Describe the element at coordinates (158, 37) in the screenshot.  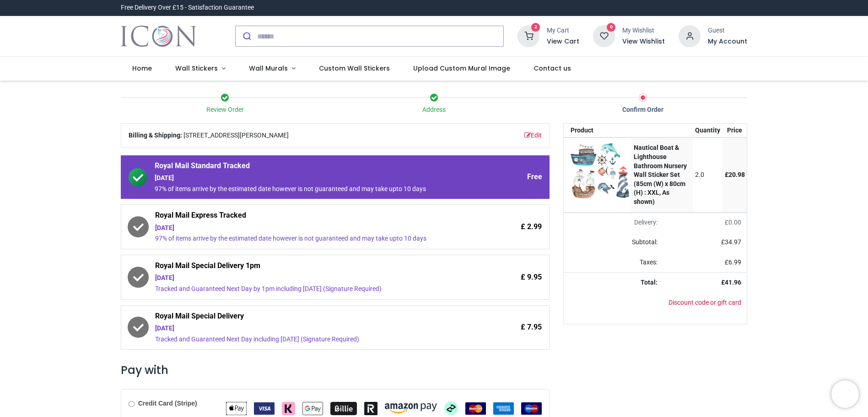
I see `a: Logo of Icon Wall Stickers` at that location.